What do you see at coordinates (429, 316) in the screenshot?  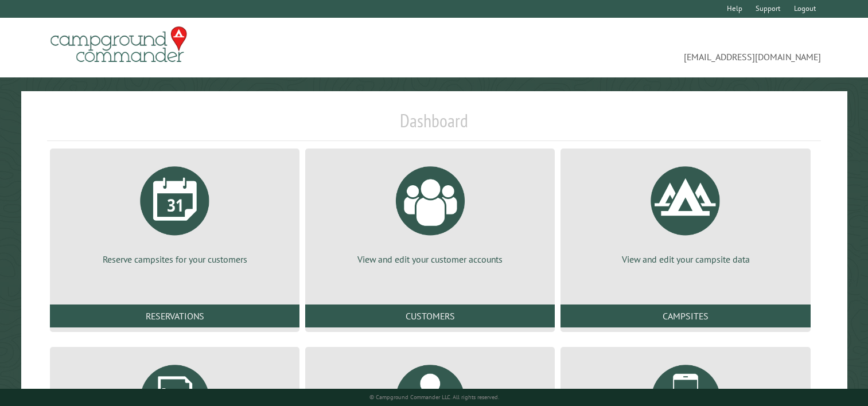 I see `a: Customers` at bounding box center [429, 316].